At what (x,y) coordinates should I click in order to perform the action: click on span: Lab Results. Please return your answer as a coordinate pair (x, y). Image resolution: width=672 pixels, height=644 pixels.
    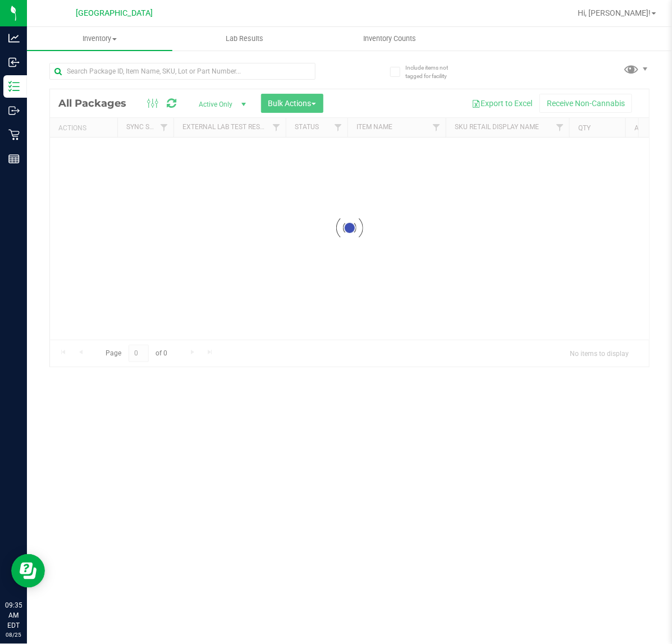
    Looking at the image, I should click on (244, 38).